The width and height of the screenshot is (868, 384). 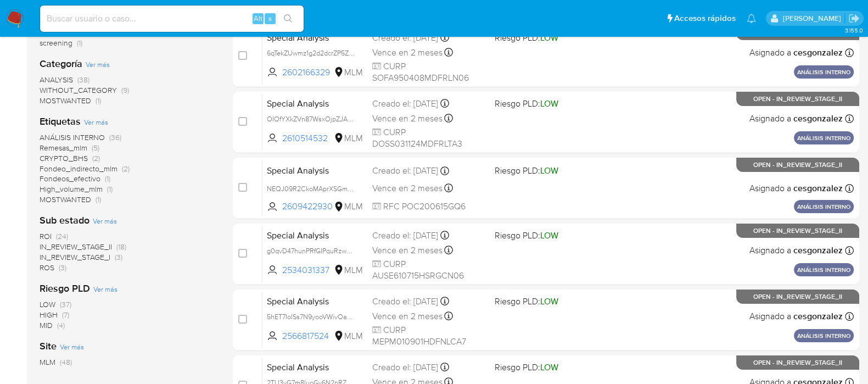 I want to click on p: cesar.gonzalez@mercadolibre.com.mx, so click(x=813, y=18).